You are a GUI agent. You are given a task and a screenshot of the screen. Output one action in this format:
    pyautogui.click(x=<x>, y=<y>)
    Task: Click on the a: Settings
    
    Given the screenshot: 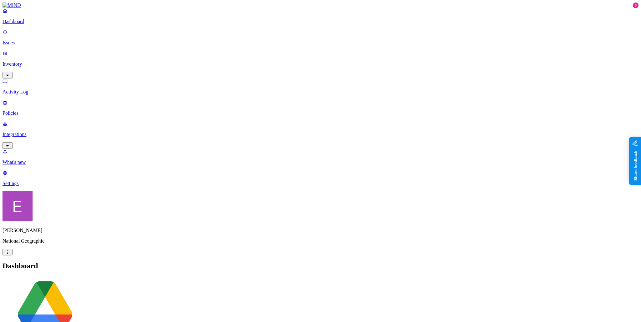 What is the action you would take?
    pyautogui.click(x=321, y=178)
    